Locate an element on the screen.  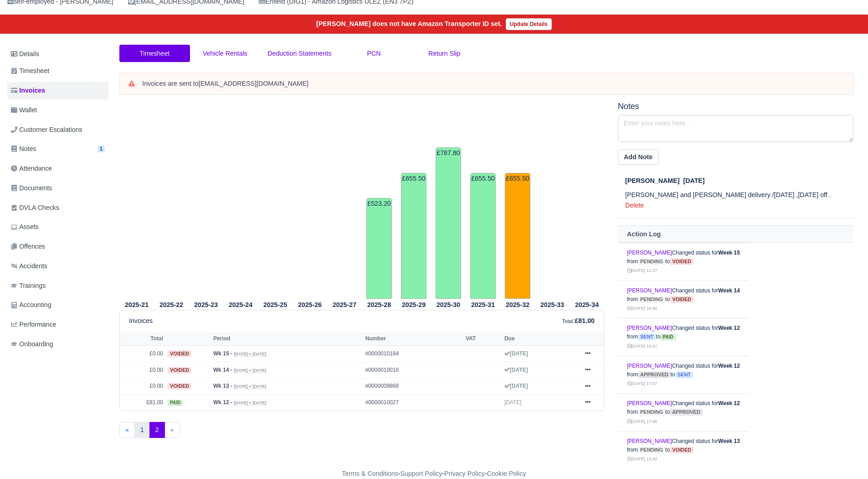
a: Accidents is located at coordinates (57, 266).